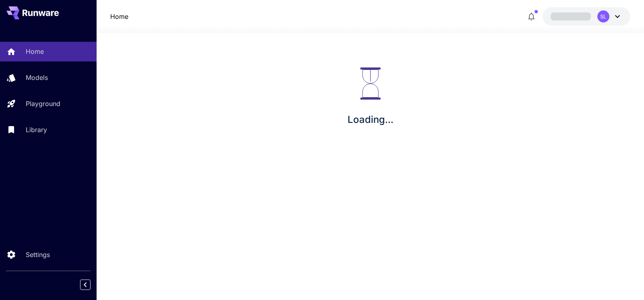 The width and height of the screenshot is (644, 300). Describe the element at coordinates (91, 285) in the screenshot. I see `div: Collapse sidebar` at that location.